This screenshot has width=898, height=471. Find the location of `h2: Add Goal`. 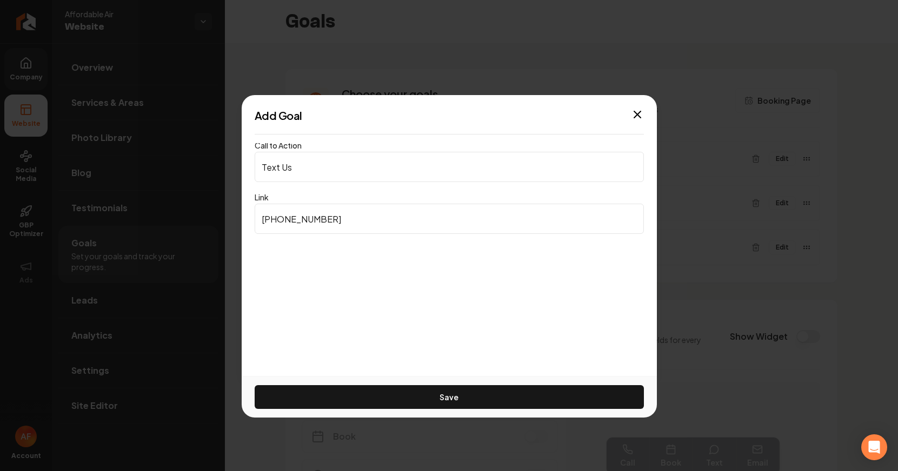

h2: Add Goal is located at coordinates (278, 116).